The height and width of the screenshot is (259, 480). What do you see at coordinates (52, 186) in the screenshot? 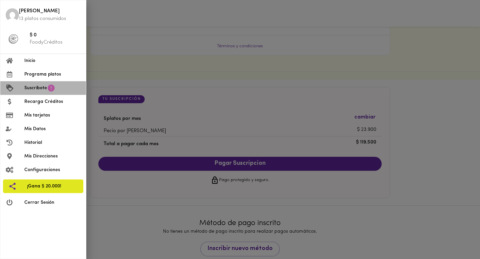
I see `span: ¡Gana $ 20.000!` at bounding box center [52, 186].